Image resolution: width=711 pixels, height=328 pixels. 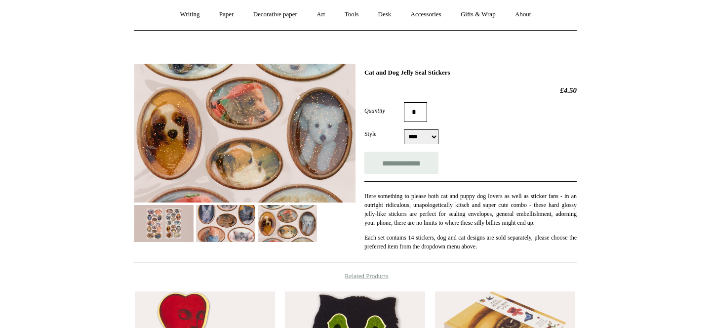 What do you see at coordinates (470, 209) in the screenshot?
I see `p: Here something to please both cat and puppy dog lovers as well as sticker fans - in an outright r...` at bounding box center [470, 209].